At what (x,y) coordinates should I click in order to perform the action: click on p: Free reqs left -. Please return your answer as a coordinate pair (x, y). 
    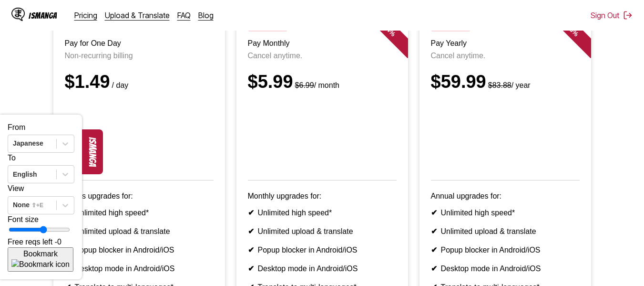
    Looking at the image, I should click on (41, 242).